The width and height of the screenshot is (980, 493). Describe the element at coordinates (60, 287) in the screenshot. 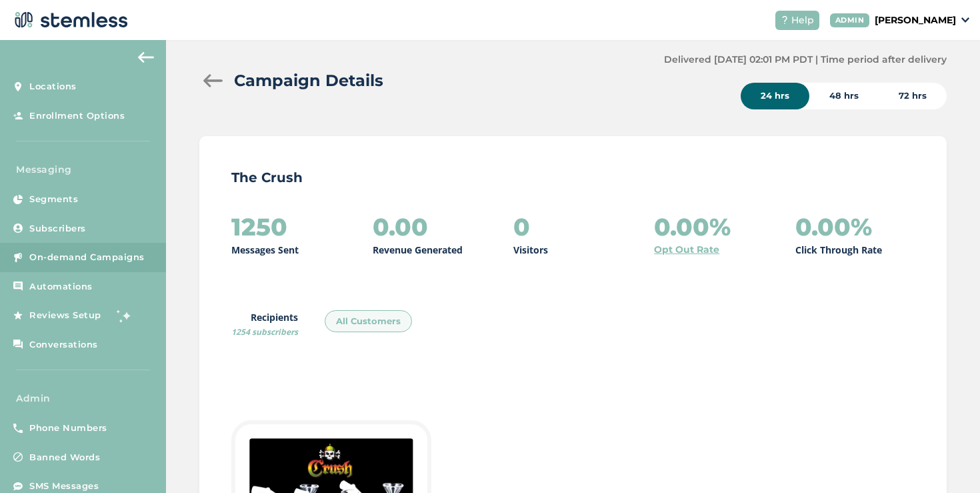

I see `span: Automations` at that location.